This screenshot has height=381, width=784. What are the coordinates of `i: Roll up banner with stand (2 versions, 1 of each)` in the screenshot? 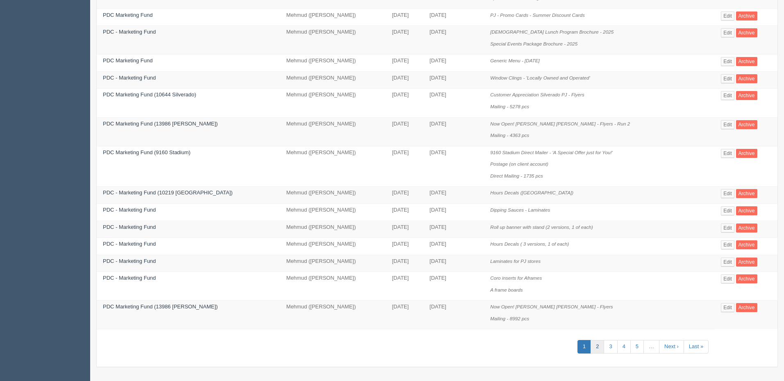 It's located at (541, 227).